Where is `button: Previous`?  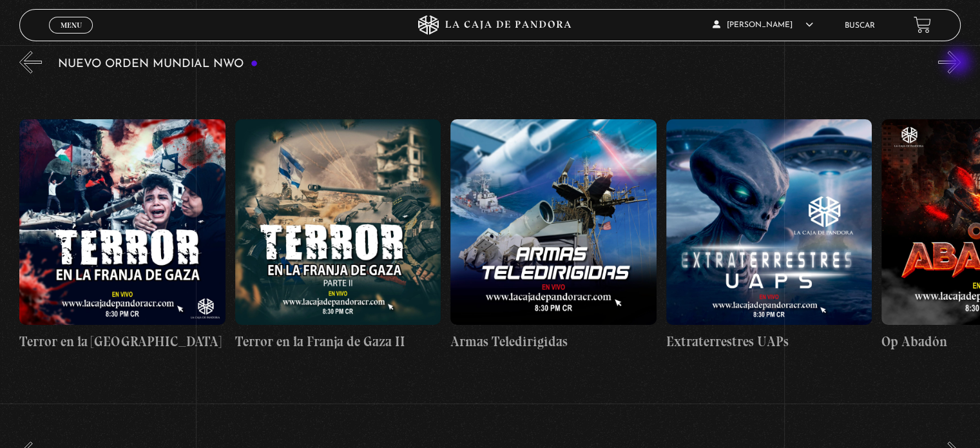 button: Previous is located at coordinates (31, 62).